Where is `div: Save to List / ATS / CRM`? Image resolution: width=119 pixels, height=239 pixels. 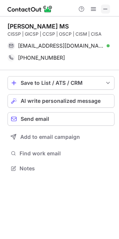
div: Save to List / ATS / CRM is located at coordinates (61, 83).